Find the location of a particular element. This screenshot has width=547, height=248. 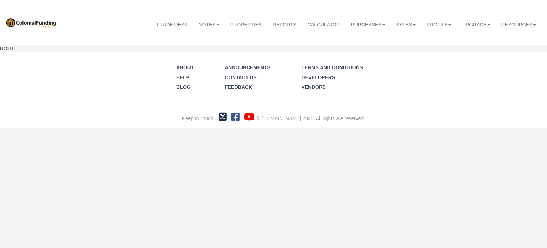

a: Announcements is located at coordinates (248, 67).